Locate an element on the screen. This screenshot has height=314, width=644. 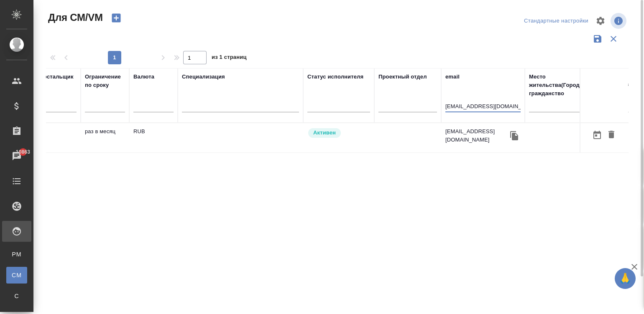
div: Специализация is located at coordinates (203, 77).